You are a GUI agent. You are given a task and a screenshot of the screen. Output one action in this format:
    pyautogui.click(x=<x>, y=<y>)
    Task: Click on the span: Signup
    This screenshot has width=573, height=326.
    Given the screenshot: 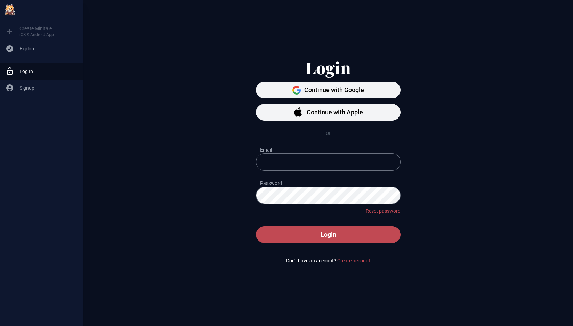 What is the action you would take?
    pyautogui.click(x=49, y=88)
    